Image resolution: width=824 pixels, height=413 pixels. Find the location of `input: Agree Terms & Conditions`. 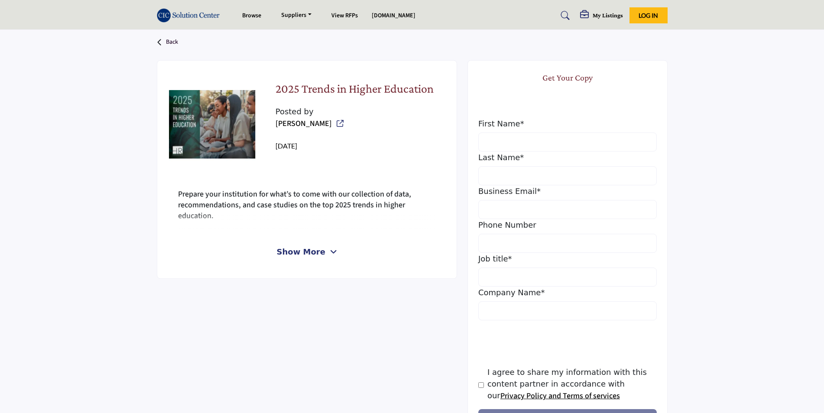

input: Agree Terms & Conditions is located at coordinates (481, 385).